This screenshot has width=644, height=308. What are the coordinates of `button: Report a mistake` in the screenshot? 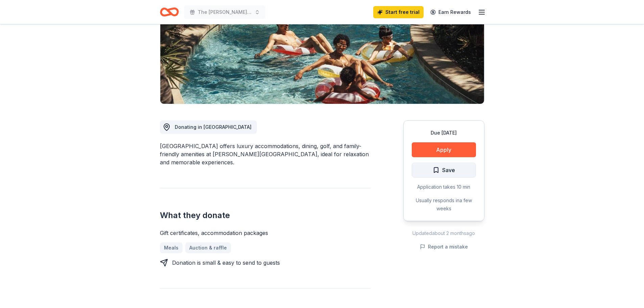 It's located at (444, 247).